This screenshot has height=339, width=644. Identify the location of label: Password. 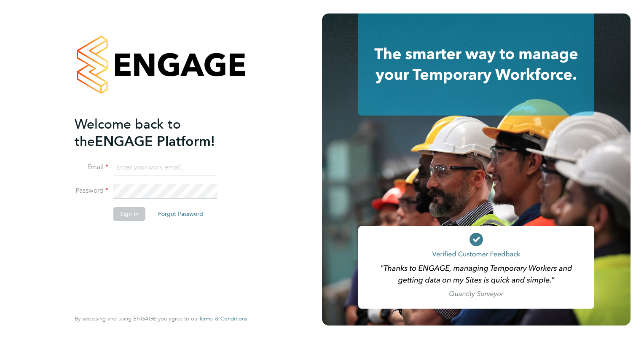
(91, 191).